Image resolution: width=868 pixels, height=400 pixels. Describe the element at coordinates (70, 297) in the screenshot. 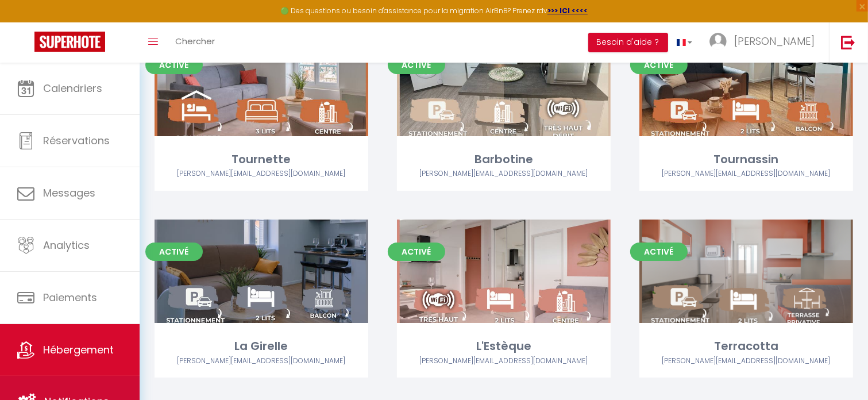

I see `span: Paiements` at that location.